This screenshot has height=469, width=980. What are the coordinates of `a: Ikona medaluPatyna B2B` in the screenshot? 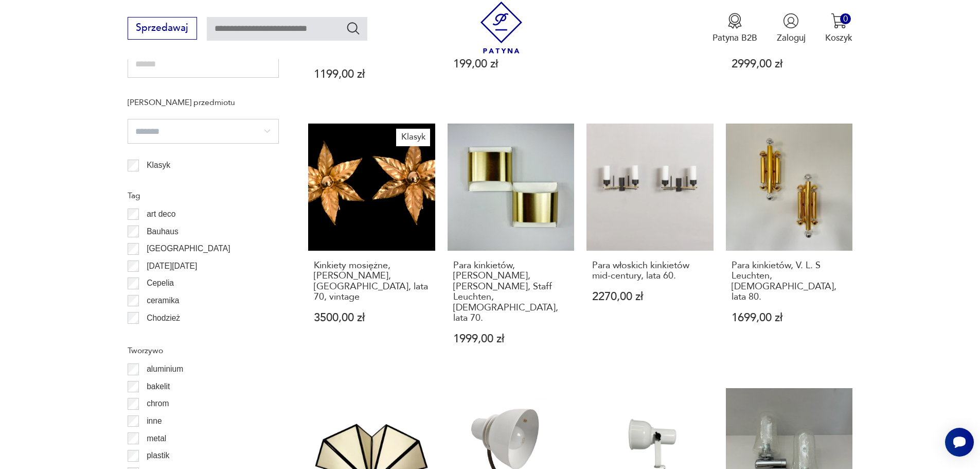 It's located at (735, 28).